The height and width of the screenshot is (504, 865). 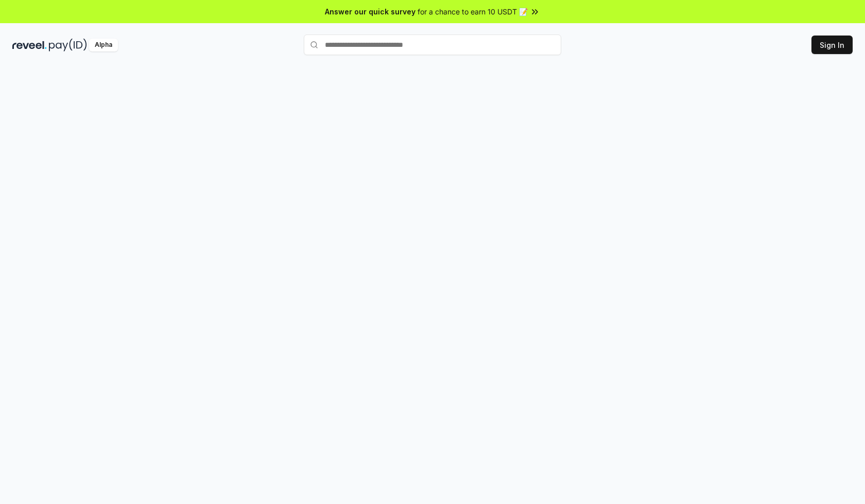 What do you see at coordinates (68, 45) in the screenshot?
I see `img: pay_id` at bounding box center [68, 45].